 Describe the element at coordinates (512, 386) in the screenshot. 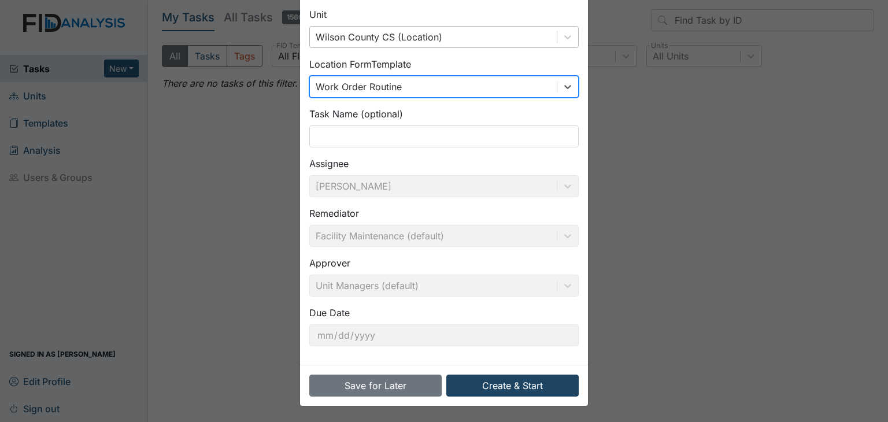

I see `button: Create & Start` at that location.